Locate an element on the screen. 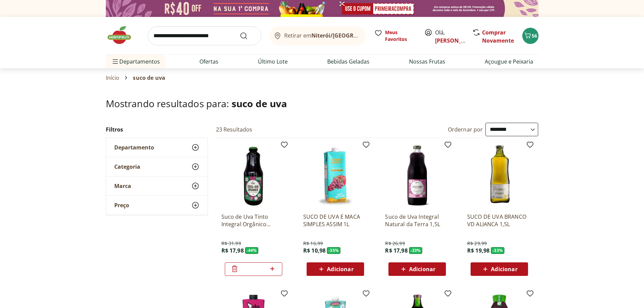  a: Nossas Frutas is located at coordinates (427, 62).